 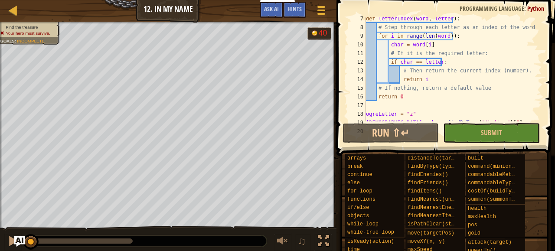 What do you see at coordinates (371, 242) in the screenshot?
I see `span: isReady(action)` at bounding box center [371, 242].